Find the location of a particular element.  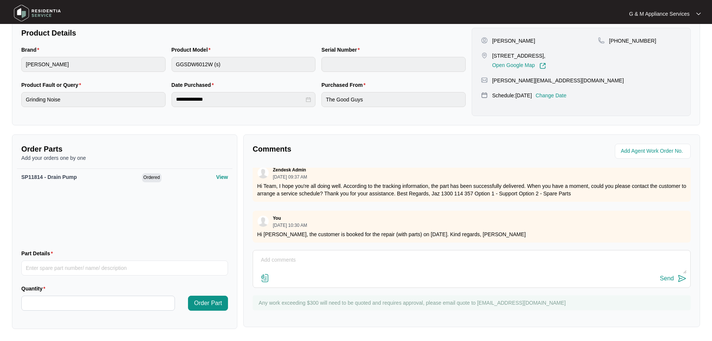

label: Brand is located at coordinates (32, 50).